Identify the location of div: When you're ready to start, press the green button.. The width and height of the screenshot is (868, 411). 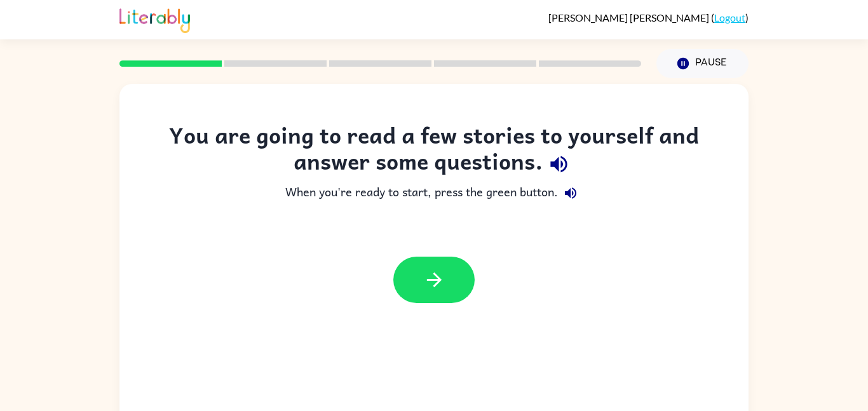
(434, 193).